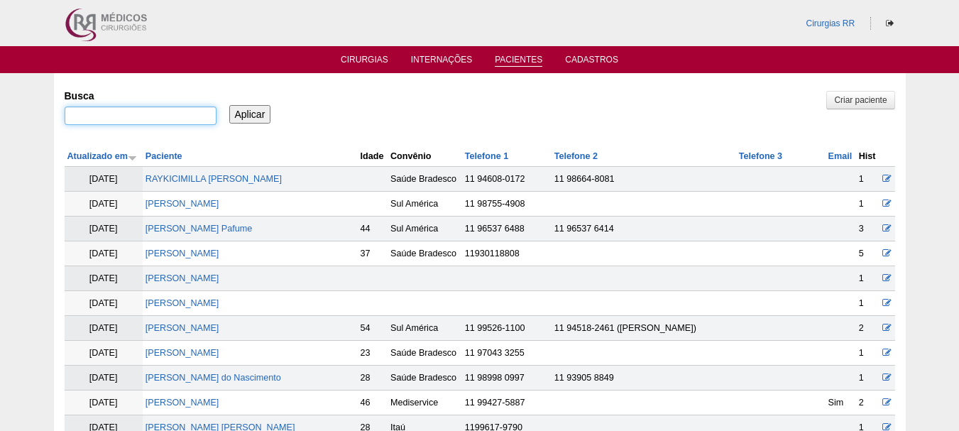  Describe the element at coordinates (830, 23) in the screenshot. I see `a: Cirurgias RR` at that location.